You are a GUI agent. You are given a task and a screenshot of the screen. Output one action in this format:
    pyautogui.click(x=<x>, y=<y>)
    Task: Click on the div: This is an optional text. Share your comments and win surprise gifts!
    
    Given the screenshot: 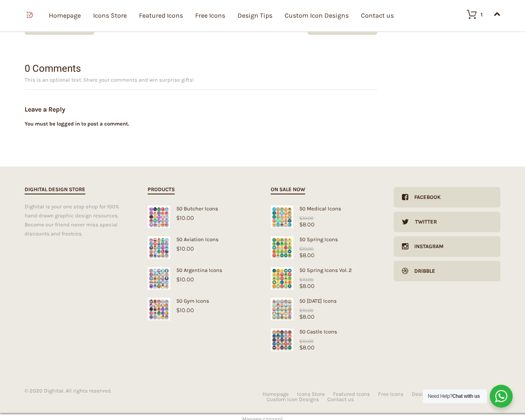 What is the action you would take?
    pyautogui.click(x=201, y=83)
    